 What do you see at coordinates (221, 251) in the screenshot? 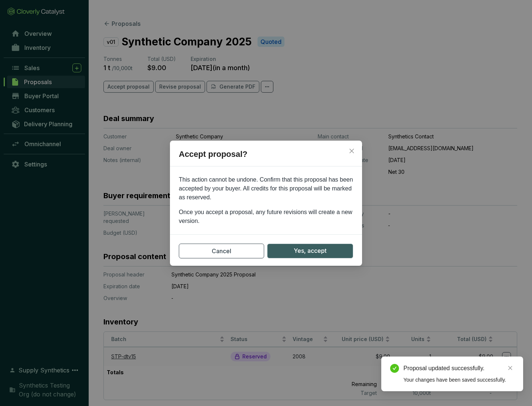
I see `span: Cancel` at bounding box center [221, 251].